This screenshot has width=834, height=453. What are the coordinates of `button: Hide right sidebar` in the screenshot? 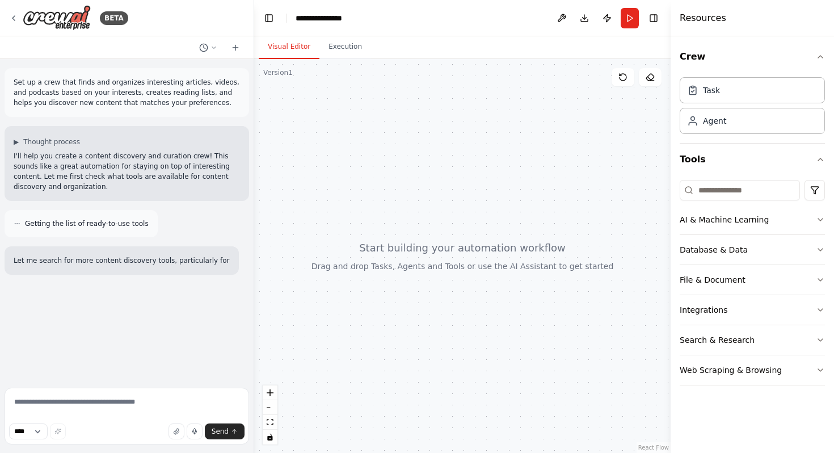 It's located at (654, 18).